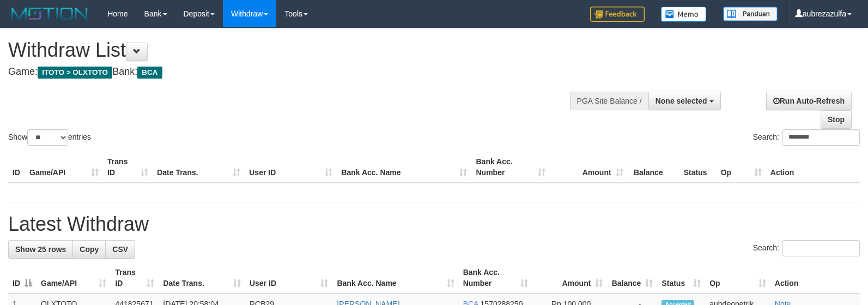 The height and width of the screenshot is (305, 868). Describe the element at coordinates (23, 278) in the screenshot. I see `th: ID: activate to sort column descending` at that location.